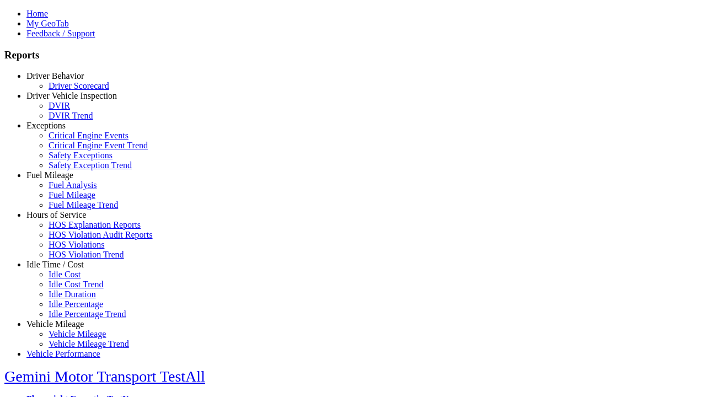 The height and width of the screenshot is (397, 706). Describe the element at coordinates (94, 225) in the screenshot. I see `a: HOS Explanation Reports` at that location.